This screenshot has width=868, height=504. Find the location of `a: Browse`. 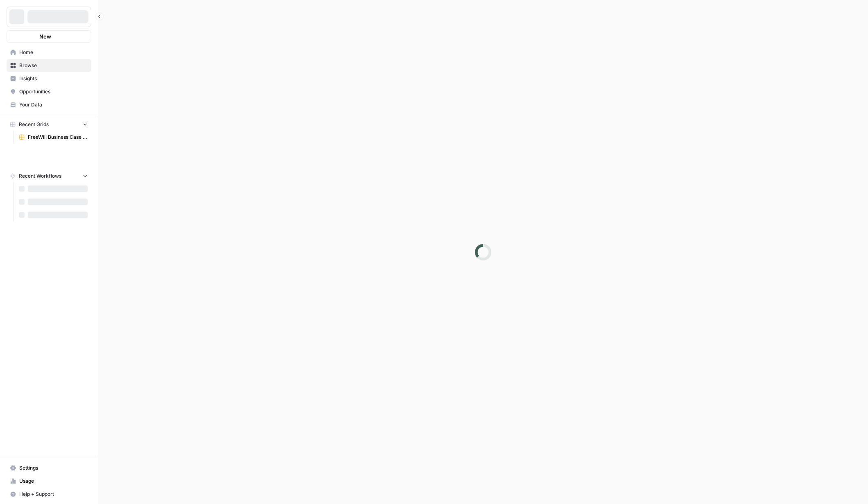

a: Browse is located at coordinates (49, 65).